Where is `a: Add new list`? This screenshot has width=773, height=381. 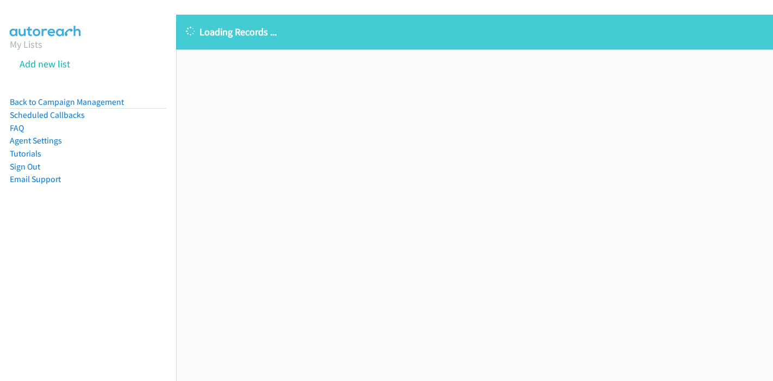
a: Add new list is located at coordinates (45, 64).